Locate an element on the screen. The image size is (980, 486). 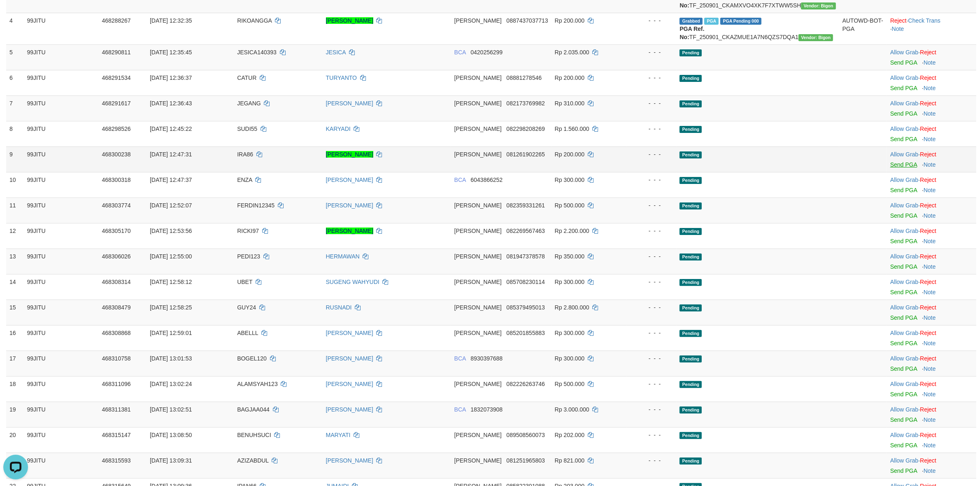
td: 5 is located at coordinates (15, 57).